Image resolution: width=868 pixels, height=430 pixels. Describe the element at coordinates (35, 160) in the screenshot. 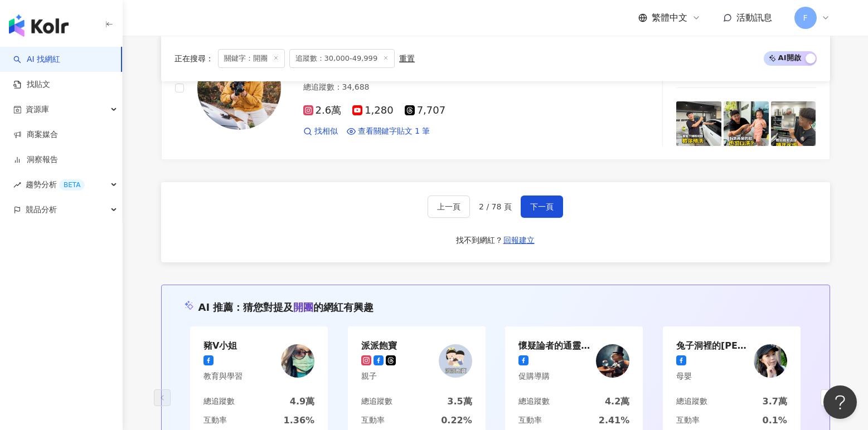

I see `a: 洞察報告` at that location.